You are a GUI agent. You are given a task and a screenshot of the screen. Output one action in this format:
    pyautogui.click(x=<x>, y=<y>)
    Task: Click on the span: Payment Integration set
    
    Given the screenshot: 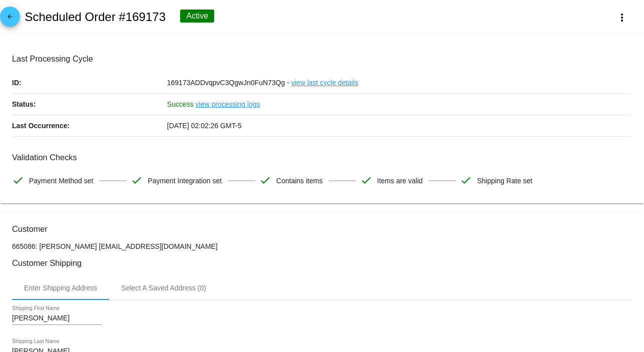 What is the action you would take?
    pyautogui.click(x=185, y=181)
    